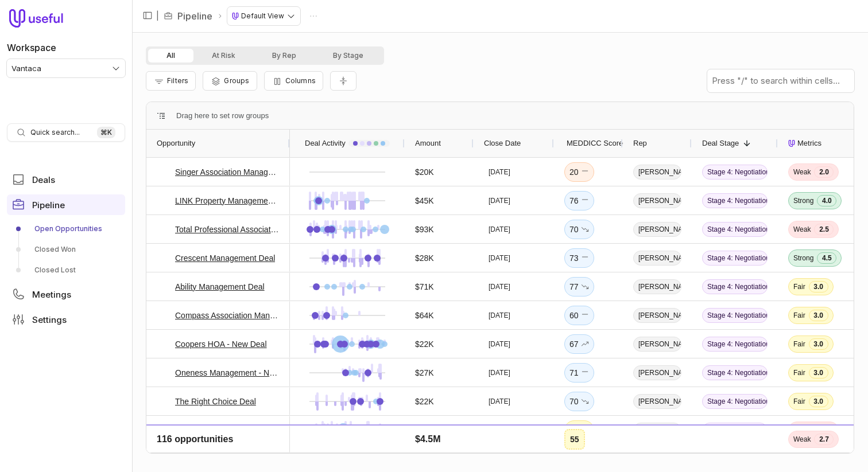 The height and width of the screenshot is (472, 868). What do you see at coordinates (222, 116) in the screenshot?
I see `span: Drag here to set row groups` at bounding box center [222, 116].